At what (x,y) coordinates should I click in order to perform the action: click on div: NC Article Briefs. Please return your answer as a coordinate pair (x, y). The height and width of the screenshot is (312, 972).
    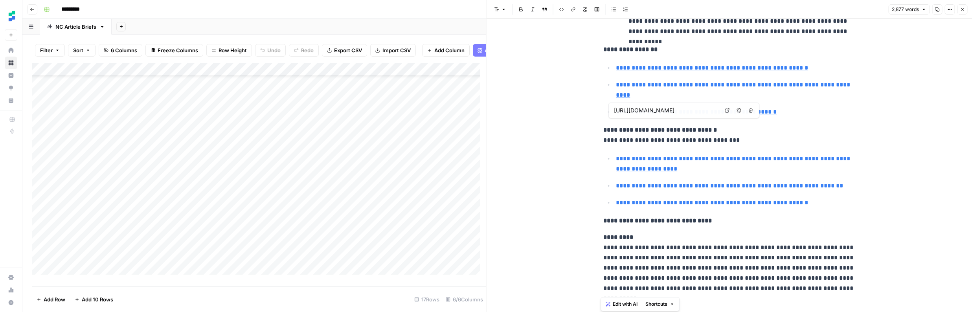
    Looking at the image, I should click on (76, 27).